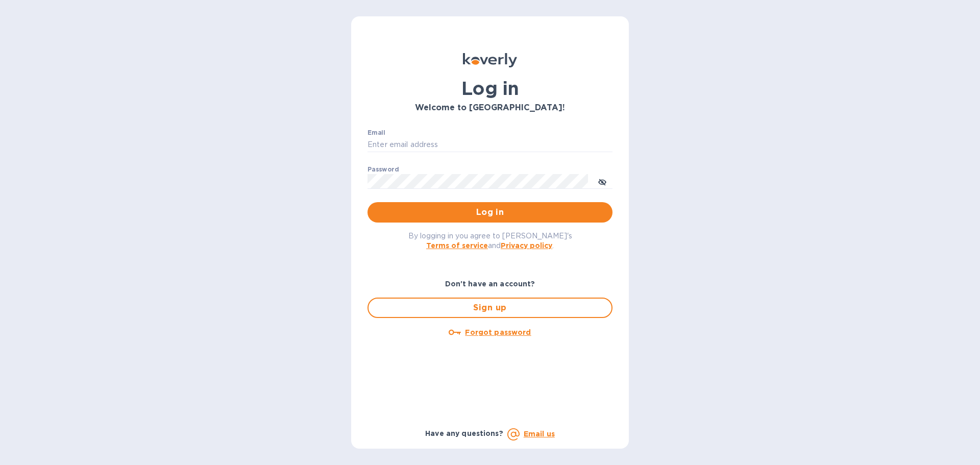 The width and height of the screenshot is (980, 465). Describe the element at coordinates (490, 212) in the screenshot. I see `button: Log in` at that location.